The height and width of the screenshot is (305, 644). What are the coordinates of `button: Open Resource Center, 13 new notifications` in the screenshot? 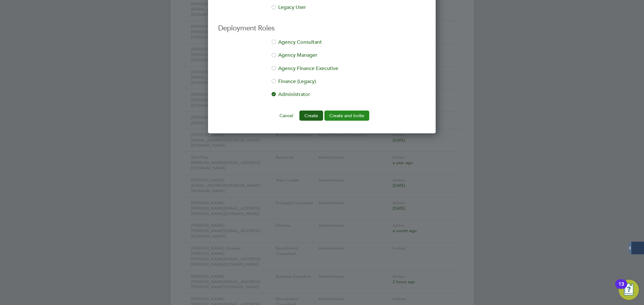 It's located at (629, 289).